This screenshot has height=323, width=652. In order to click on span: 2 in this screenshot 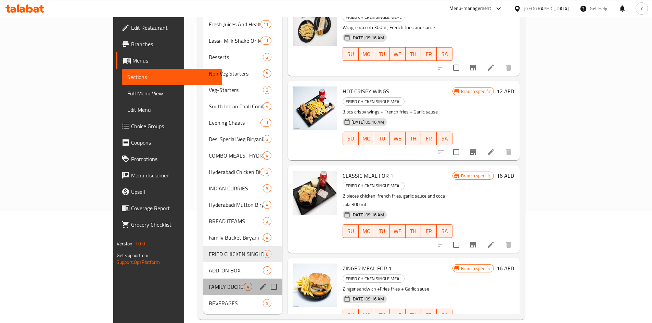, I will do `click(267, 57)`.